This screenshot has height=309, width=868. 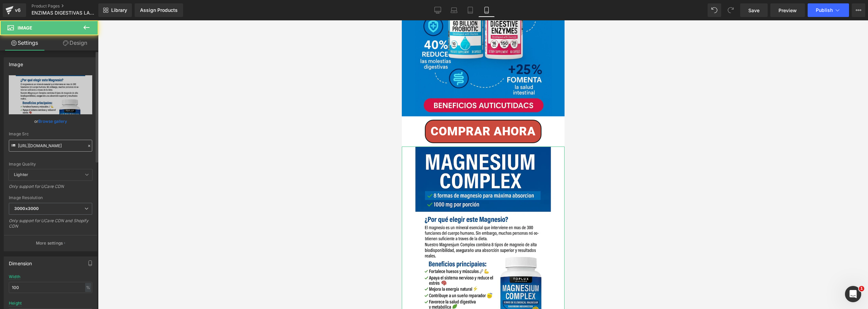 I want to click on div: or, so click(x=51, y=121).